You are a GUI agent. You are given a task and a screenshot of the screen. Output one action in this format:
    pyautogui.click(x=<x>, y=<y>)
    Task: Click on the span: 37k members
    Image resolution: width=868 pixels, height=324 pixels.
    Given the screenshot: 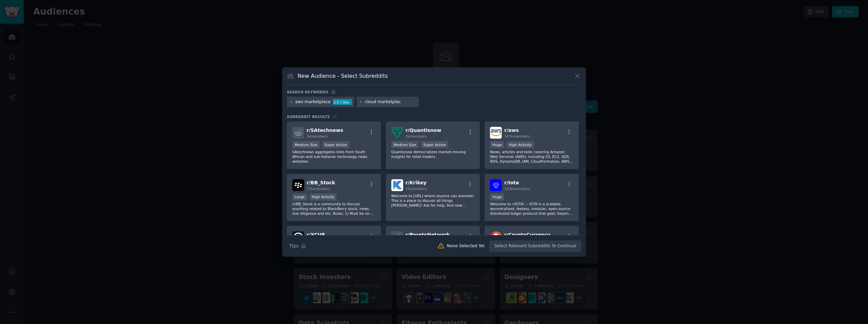 What is the action you would take?
    pyautogui.click(x=318, y=189)
    